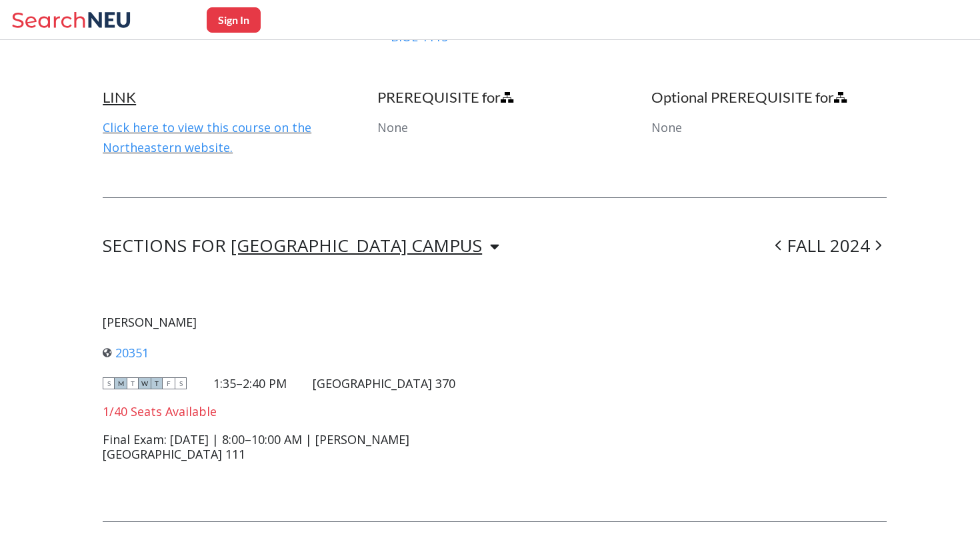 This screenshot has width=980, height=554. I want to click on a: 20351, so click(125, 353).